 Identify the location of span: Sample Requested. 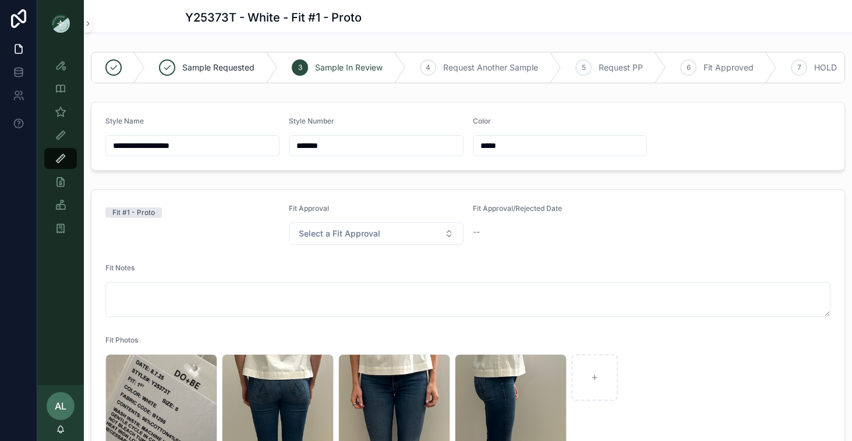
(218, 68).